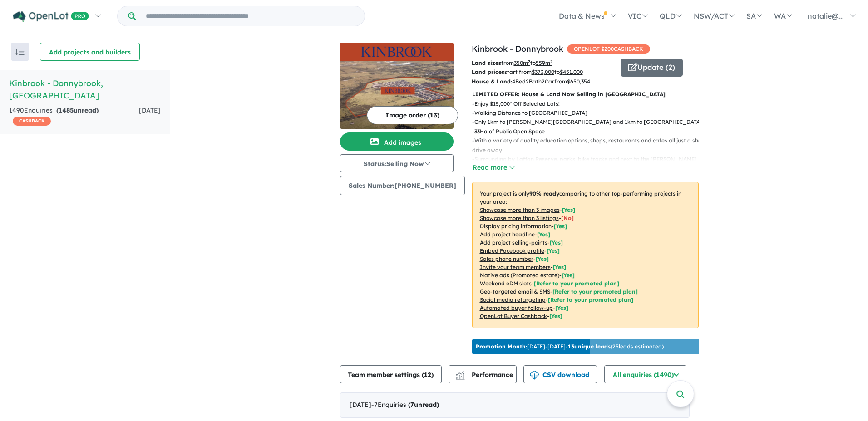  I want to click on b: Land prices, so click(488, 72).